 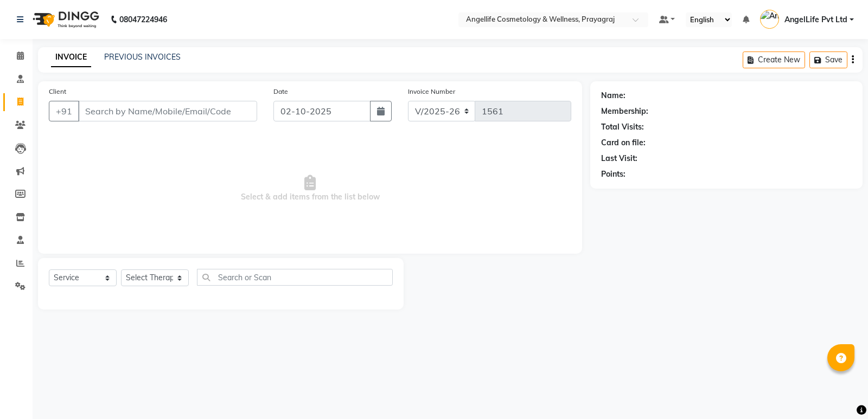 I want to click on div: Name:, so click(x=613, y=96).